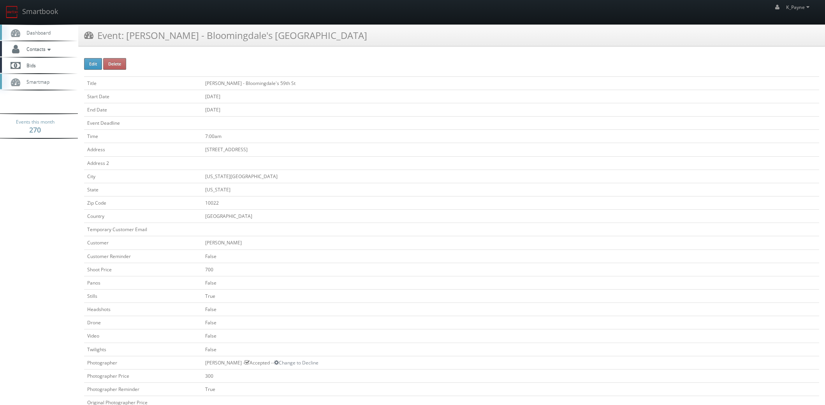 Image resolution: width=825 pixels, height=405 pixels. Describe the element at coordinates (510, 202) in the screenshot. I see `td: 10022` at that location.